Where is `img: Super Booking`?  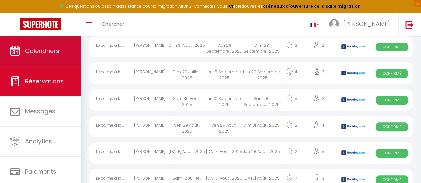
img: Super Booking is located at coordinates (40, 24).